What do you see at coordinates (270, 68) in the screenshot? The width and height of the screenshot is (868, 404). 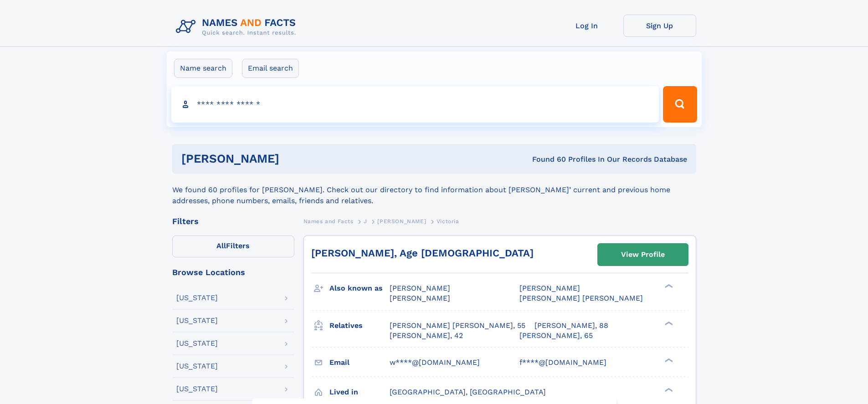 I see `label: Email search` at bounding box center [270, 68].